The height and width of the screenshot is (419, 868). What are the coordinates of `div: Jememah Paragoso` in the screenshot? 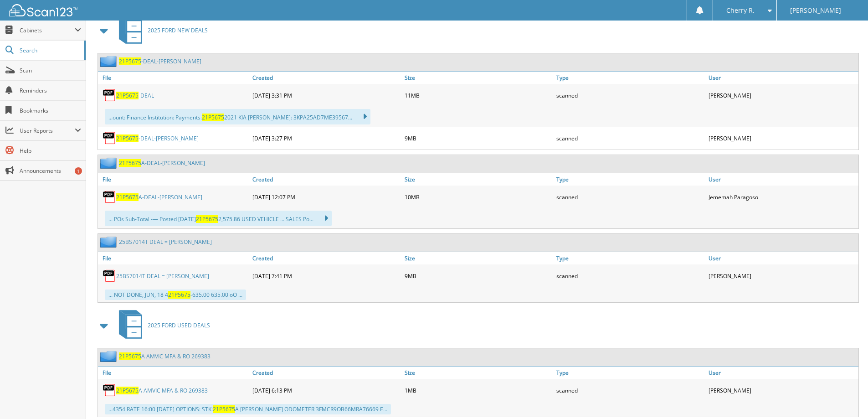 It's located at (782, 197).